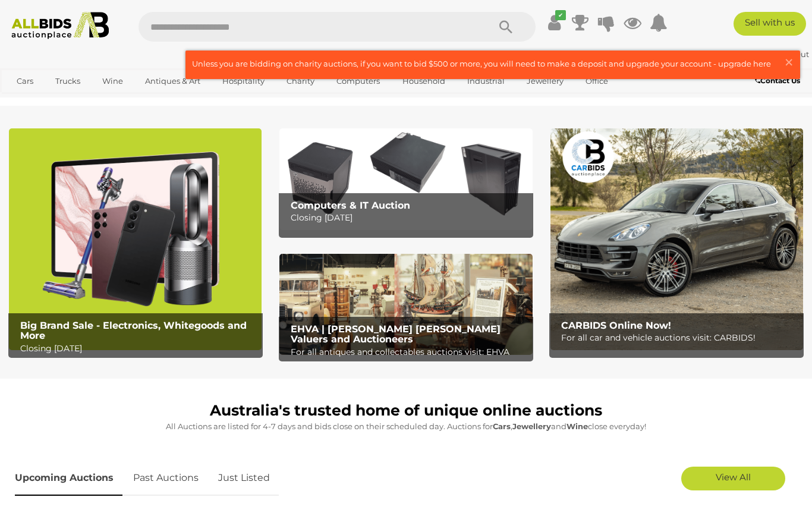  What do you see at coordinates (28, 100) in the screenshot?
I see `a: Sports` at bounding box center [28, 100].